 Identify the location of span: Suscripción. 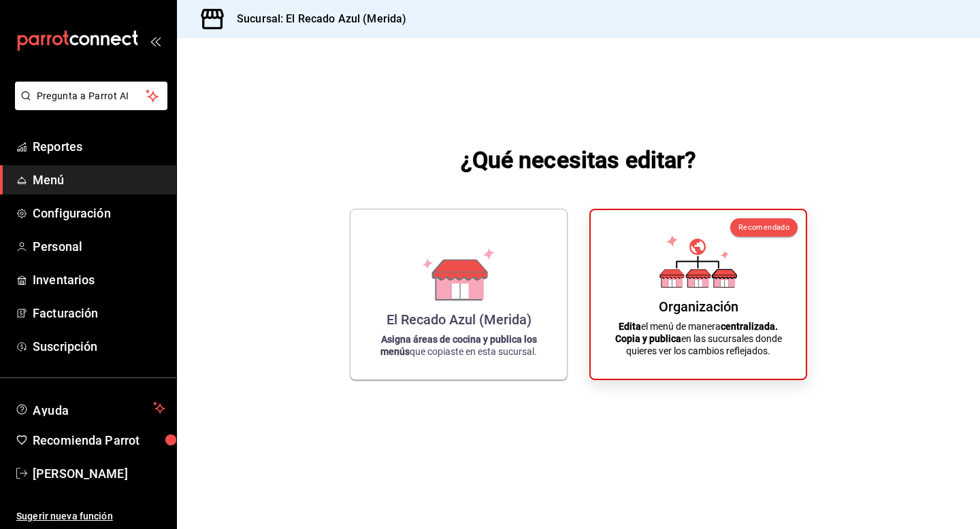
(99, 346).